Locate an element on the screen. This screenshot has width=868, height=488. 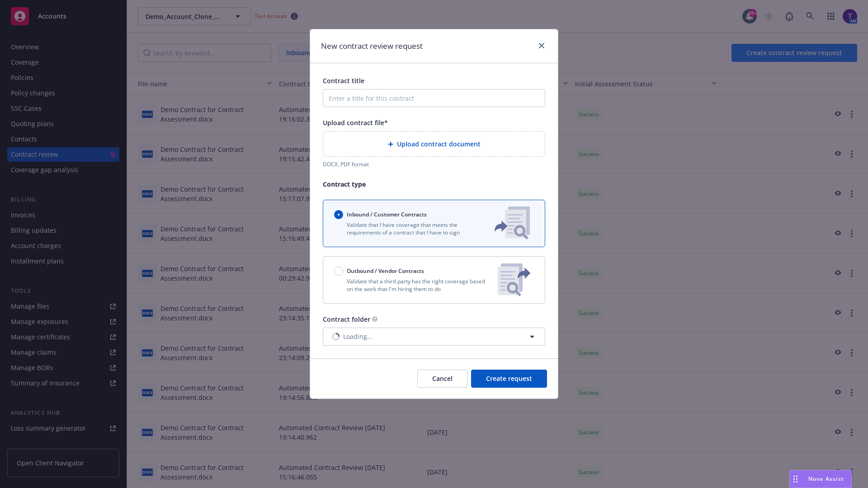
p: Validate that a third party has the right coverage based on the work that I'm hiring them to do is located at coordinates (412, 285).